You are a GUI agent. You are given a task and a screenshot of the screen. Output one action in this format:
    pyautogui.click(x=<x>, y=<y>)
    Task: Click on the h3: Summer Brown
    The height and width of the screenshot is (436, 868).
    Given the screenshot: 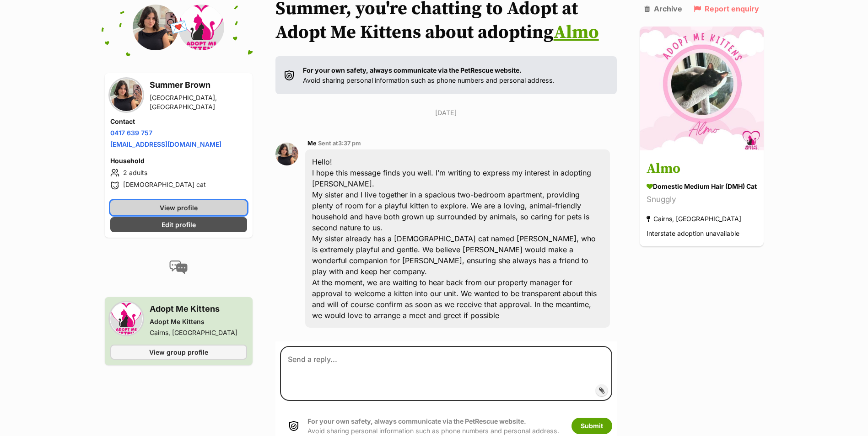 What is the action you would take?
    pyautogui.click(x=198, y=85)
    